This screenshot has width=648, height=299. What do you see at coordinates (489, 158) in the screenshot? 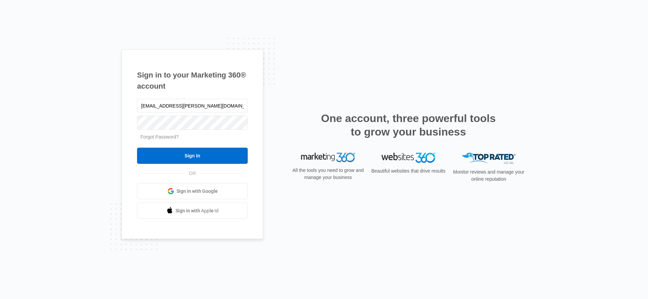
I see `img: Top Rated Local` at bounding box center [489, 158].